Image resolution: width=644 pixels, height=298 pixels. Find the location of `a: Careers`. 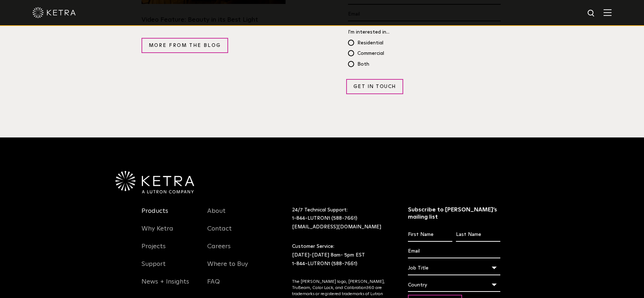

a: Careers is located at coordinates (219, 250).